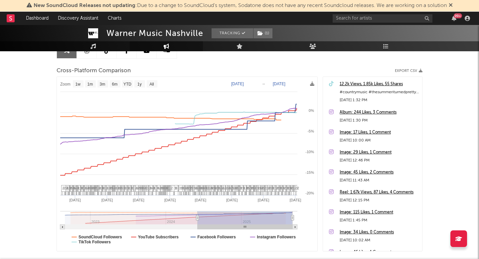  Describe the element at coordinates (100, 237) in the screenshot. I see `text: SoundCloud Followers` at that location.